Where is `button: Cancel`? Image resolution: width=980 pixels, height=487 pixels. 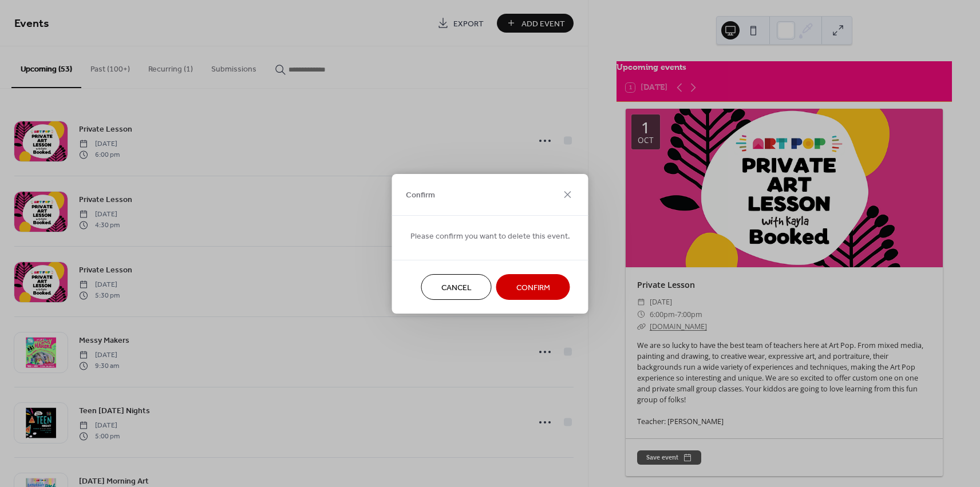 button: Cancel is located at coordinates (457, 287).